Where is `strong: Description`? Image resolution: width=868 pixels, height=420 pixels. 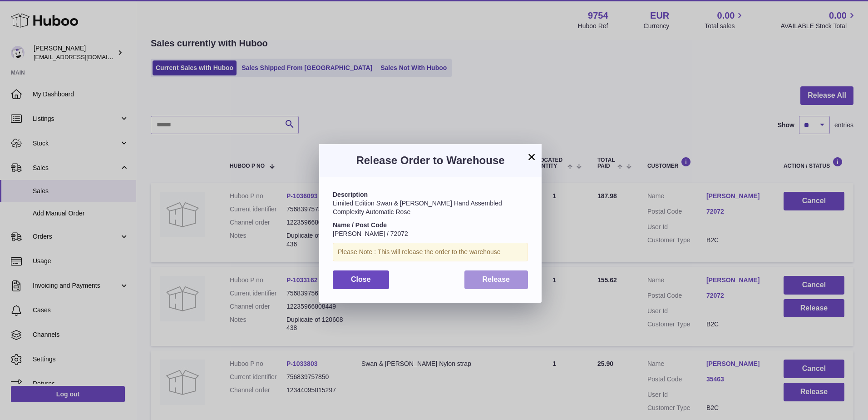
strong: Description is located at coordinates (350, 195).